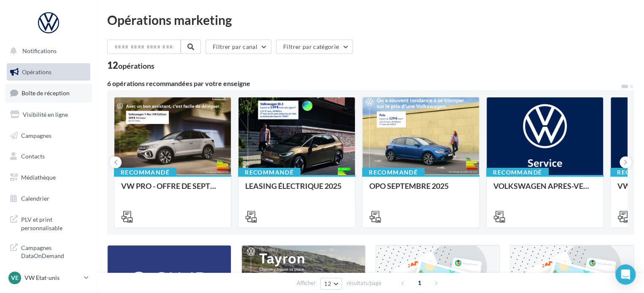  I want to click on span: Afficher, so click(306, 283).